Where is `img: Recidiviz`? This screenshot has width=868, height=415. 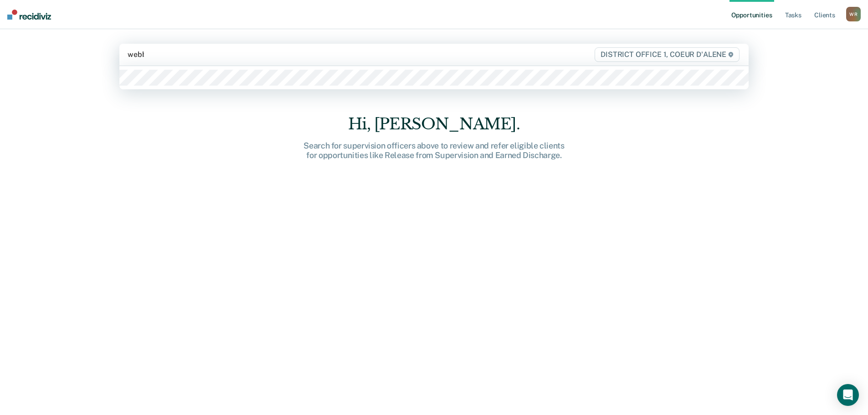
img: Recidiviz is located at coordinates (29, 15).